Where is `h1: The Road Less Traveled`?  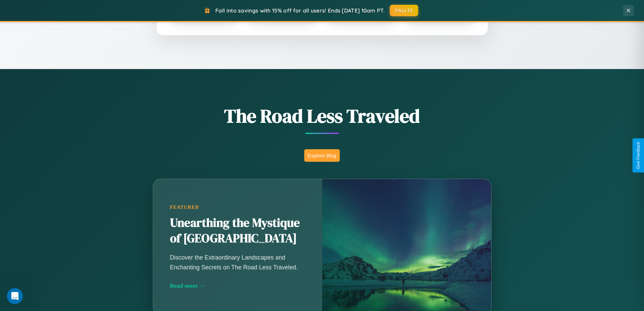
h1: The Road Less Traveled is located at coordinates (322, 116).